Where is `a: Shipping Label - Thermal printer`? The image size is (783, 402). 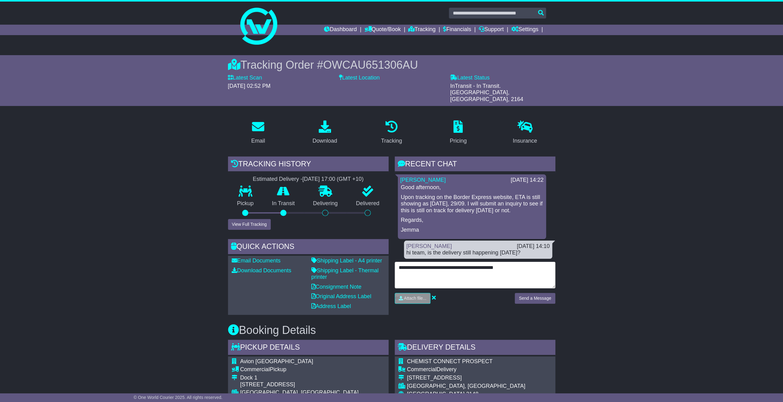 a: Shipping Label - Thermal printer is located at coordinates (345, 274).